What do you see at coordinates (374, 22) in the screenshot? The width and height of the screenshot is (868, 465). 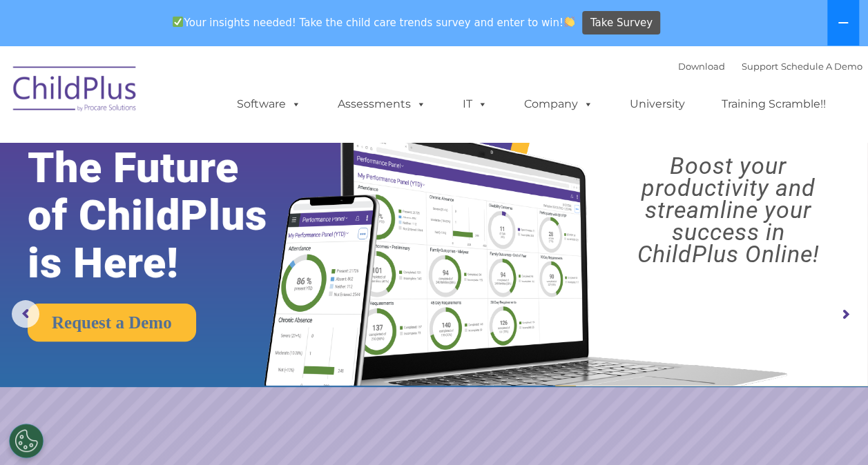 I see `span: Your insights needed! Take the child care trends survey and enter to win!` at bounding box center [374, 22].